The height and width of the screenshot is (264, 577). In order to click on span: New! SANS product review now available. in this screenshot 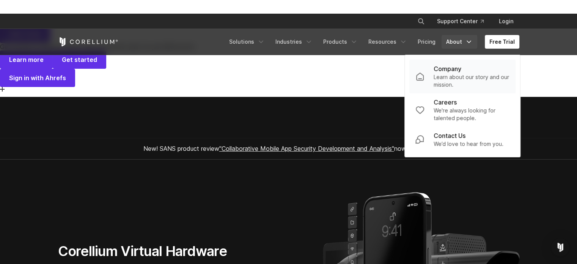, I will do `click(289, 148)`.